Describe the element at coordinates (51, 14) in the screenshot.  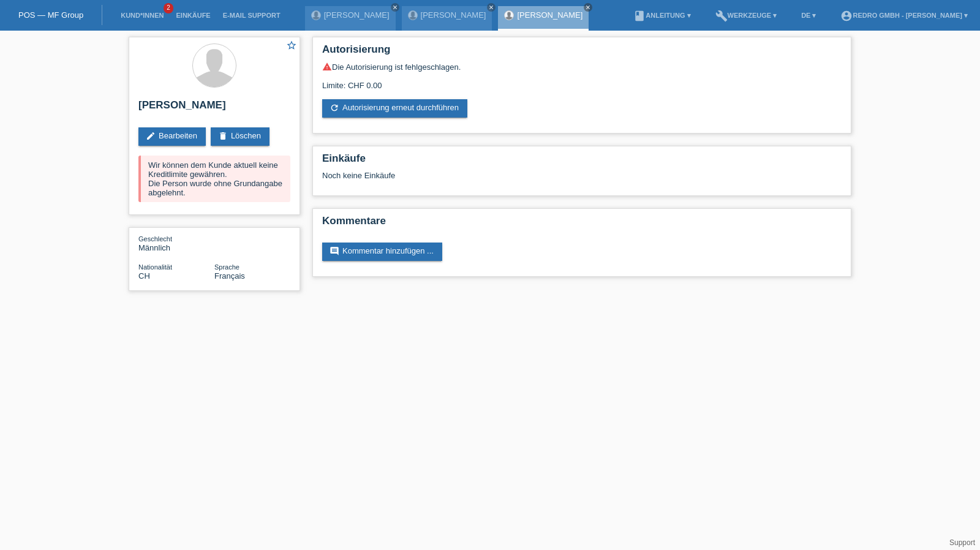
I see `a: POS — MF Group` at that location.